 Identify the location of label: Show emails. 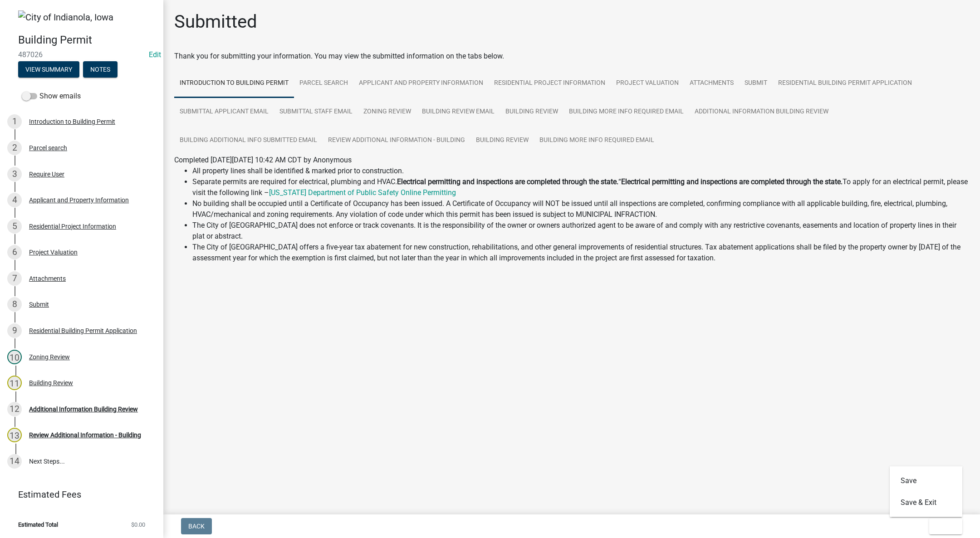
(51, 96).